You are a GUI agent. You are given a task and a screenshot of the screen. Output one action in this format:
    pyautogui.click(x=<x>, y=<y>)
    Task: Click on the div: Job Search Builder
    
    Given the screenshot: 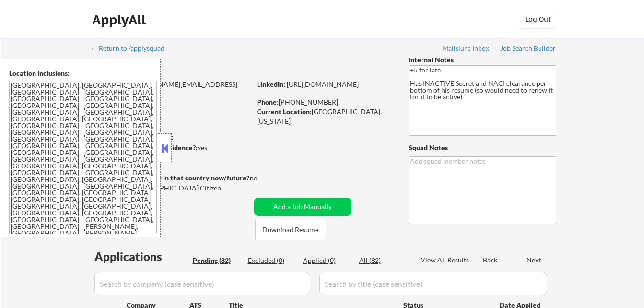 What is the action you would take?
    pyautogui.click(x=528, y=48)
    